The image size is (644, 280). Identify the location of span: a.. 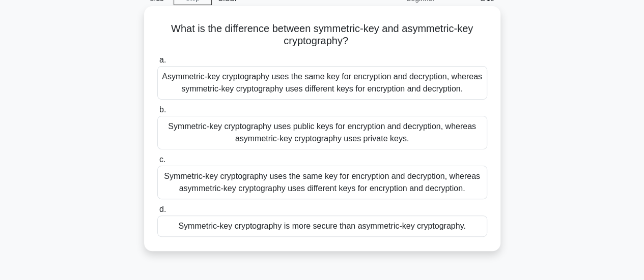
(162, 59).